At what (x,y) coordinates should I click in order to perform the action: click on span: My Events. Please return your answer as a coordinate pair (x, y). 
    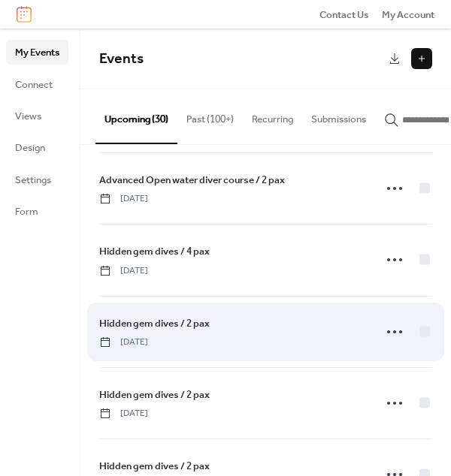
    Looking at the image, I should click on (37, 53).